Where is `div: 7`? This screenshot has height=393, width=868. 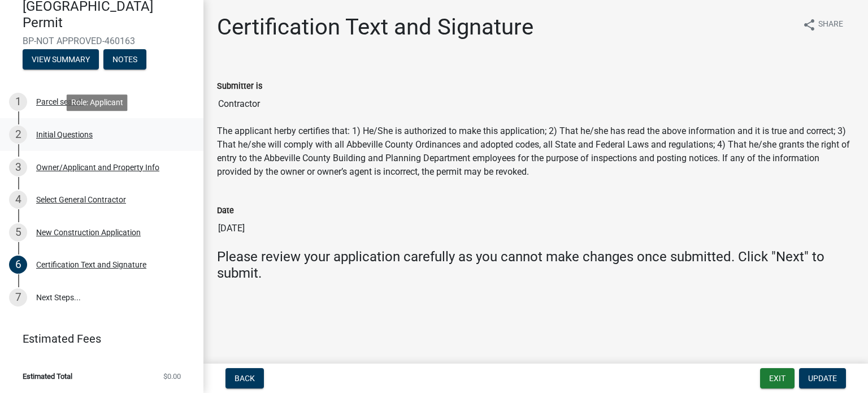 div: 7 is located at coordinates (19, 297).